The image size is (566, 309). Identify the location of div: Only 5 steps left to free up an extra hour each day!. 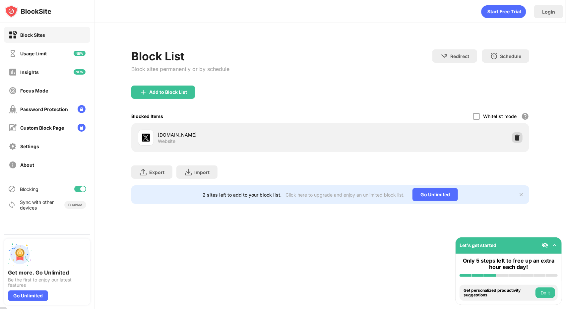
(508, 264).